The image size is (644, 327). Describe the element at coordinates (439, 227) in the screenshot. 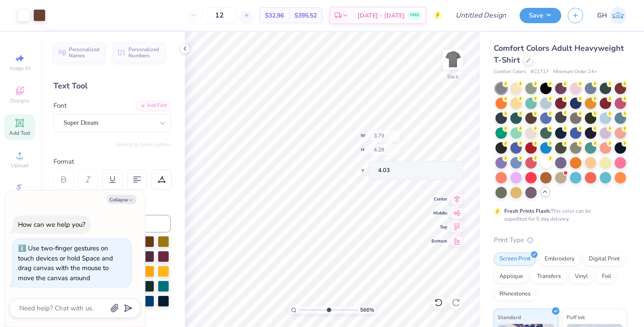

I see `span: Top` at that location.